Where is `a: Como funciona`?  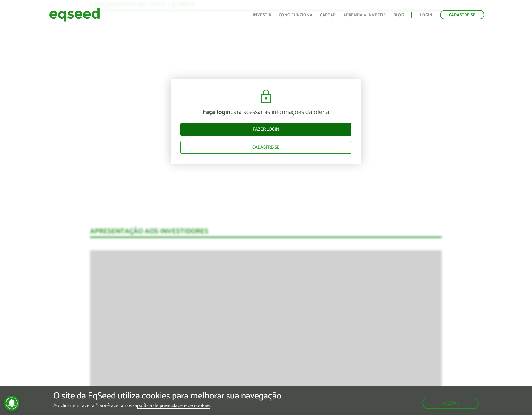 a: Como funciona is located at coordinates (296, 15).